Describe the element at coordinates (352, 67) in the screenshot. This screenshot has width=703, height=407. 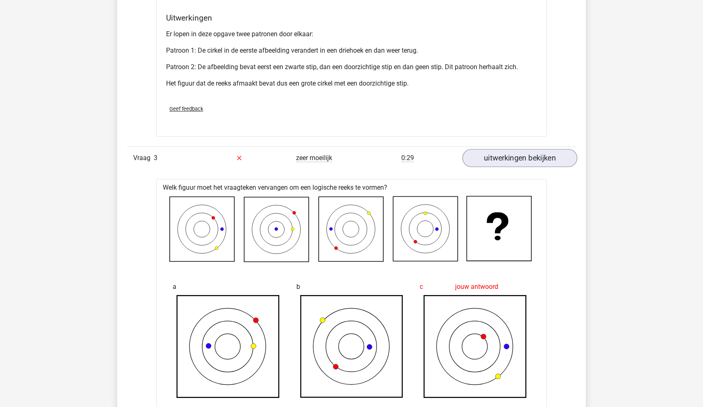
I see `p: Patroon 2: De afbeelding bevat eerst een zwarte stip, dan een doorzichtige stip en dan geen stip....` at that location.